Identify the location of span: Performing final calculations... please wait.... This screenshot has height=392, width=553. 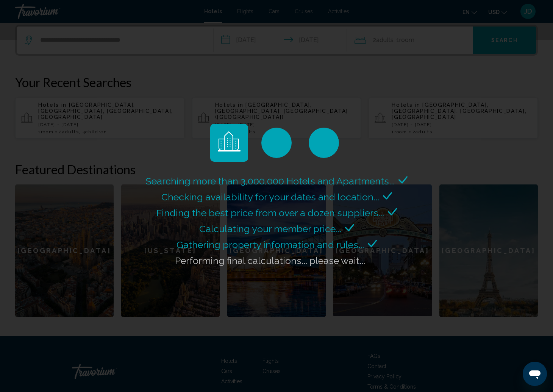
(270, 261).